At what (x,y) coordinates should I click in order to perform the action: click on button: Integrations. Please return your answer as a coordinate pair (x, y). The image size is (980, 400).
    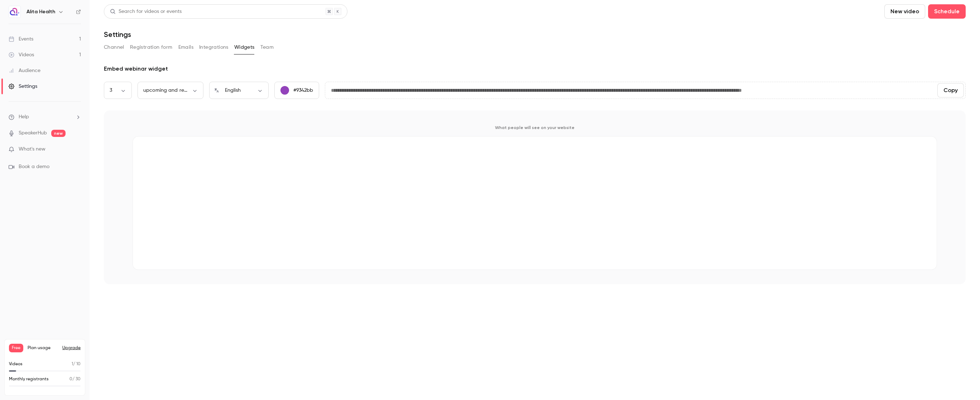
    Looking at the image, I should click on (214, 47).